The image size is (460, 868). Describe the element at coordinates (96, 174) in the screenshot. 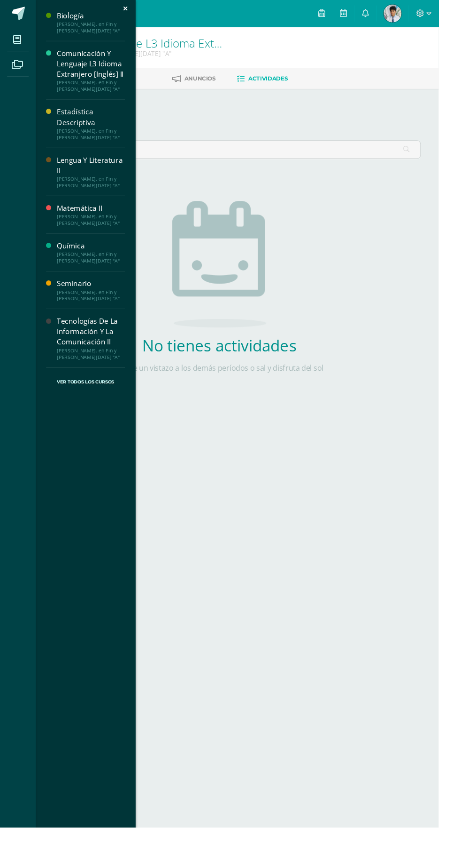

I see `div: Lengua Y Literatura II` at that location.